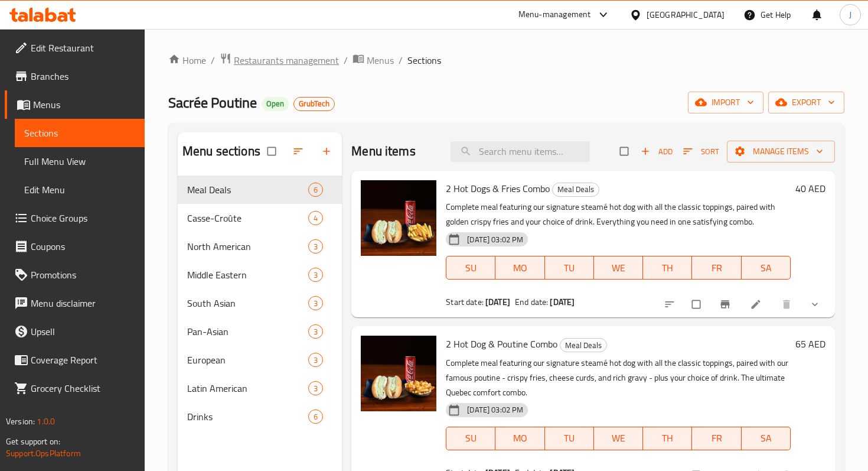  I want to click on span: Branches, so click(83, 76).